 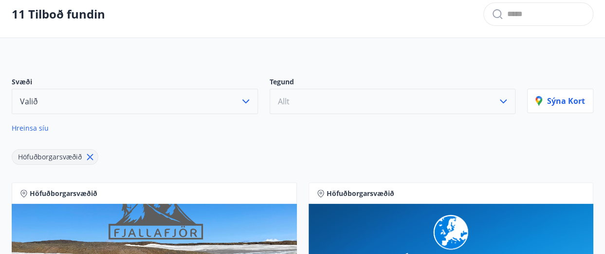 I want to click on span: Allt, so click(x=284, y=101).